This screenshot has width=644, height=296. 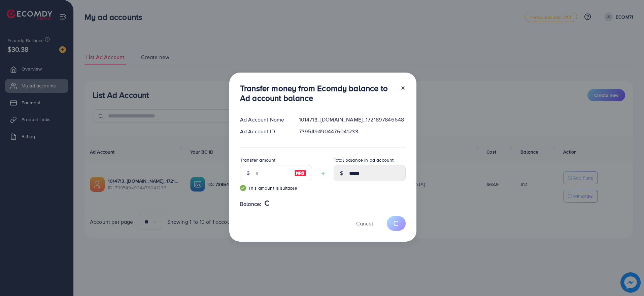 I want to click on div: Ad Account ID, so click(x=264, y=131).